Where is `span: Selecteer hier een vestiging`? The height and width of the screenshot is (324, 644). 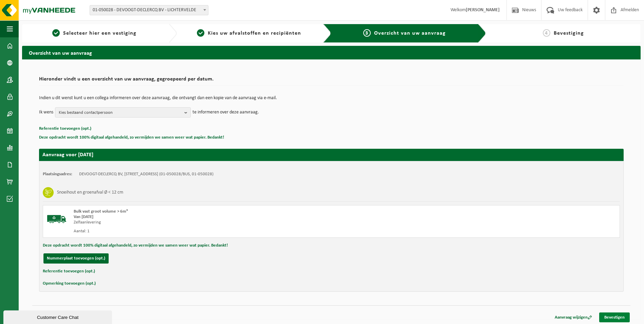 span: Selecteer hier een vestiging is located at coordinates (100, 34).